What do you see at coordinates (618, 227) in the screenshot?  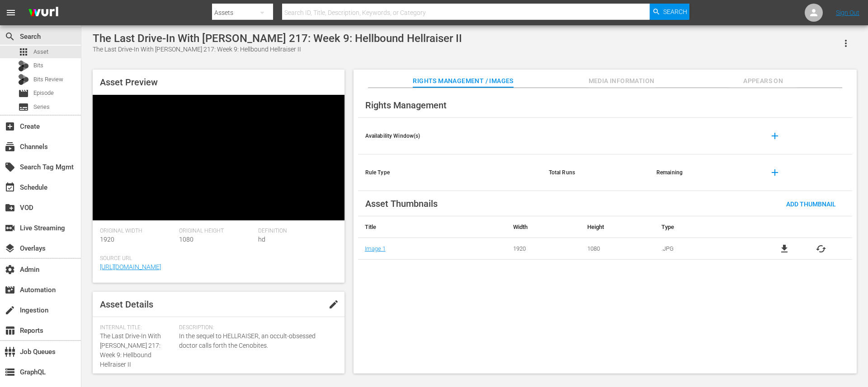 I see `th: Height` at bounding box center [618, 227].